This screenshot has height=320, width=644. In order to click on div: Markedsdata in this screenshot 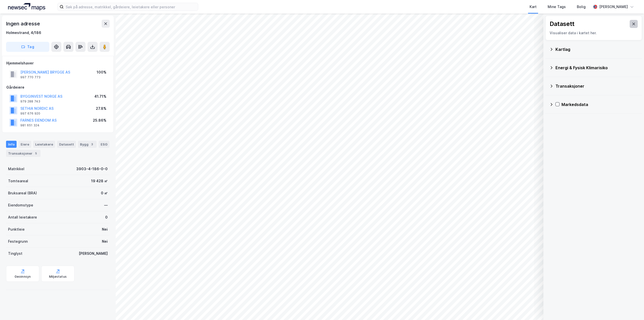, I will do `click(600, 104)`.